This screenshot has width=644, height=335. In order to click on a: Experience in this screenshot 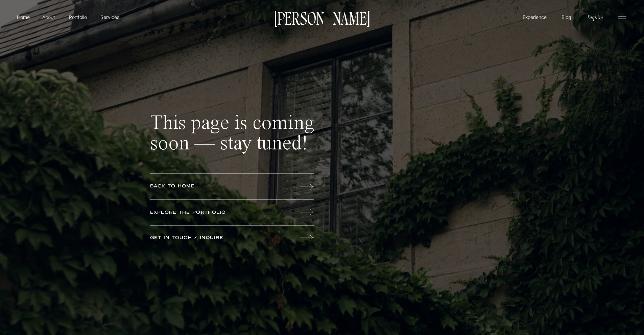, I will do `click(534, 17)`.